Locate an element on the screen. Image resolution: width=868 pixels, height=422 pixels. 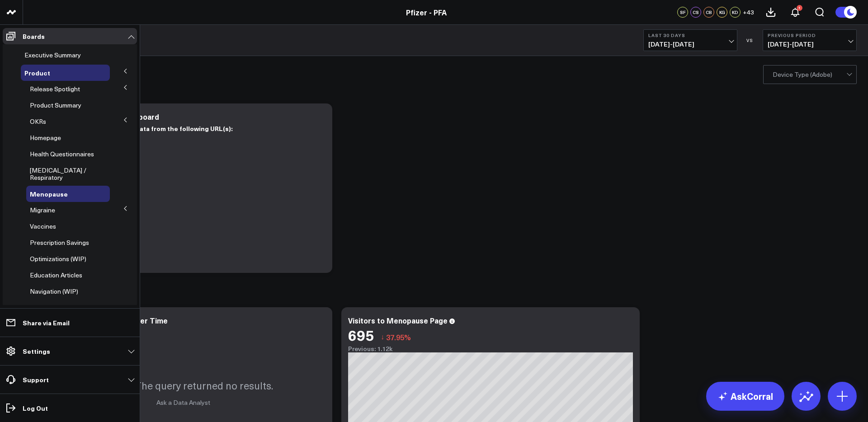
div: VS is located at coordinates (750, 40).